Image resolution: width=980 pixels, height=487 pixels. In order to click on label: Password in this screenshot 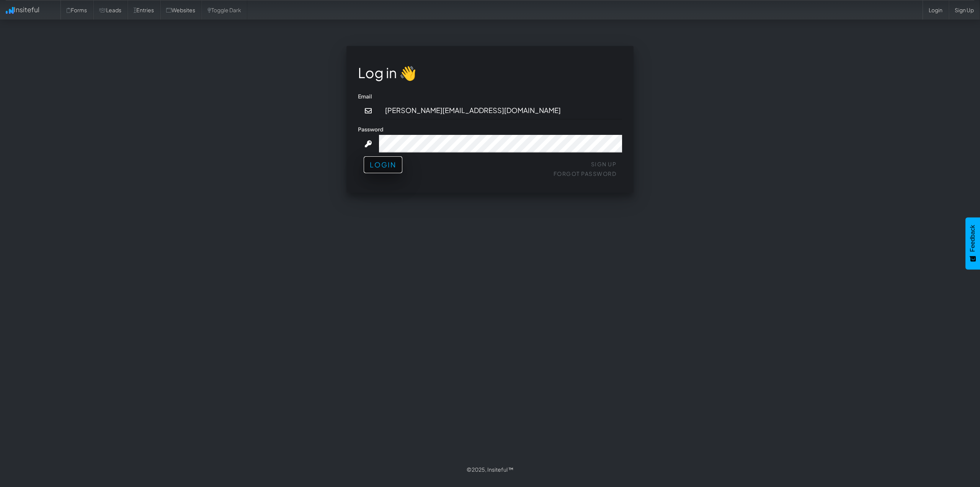, I will do `click(371, 129)`.